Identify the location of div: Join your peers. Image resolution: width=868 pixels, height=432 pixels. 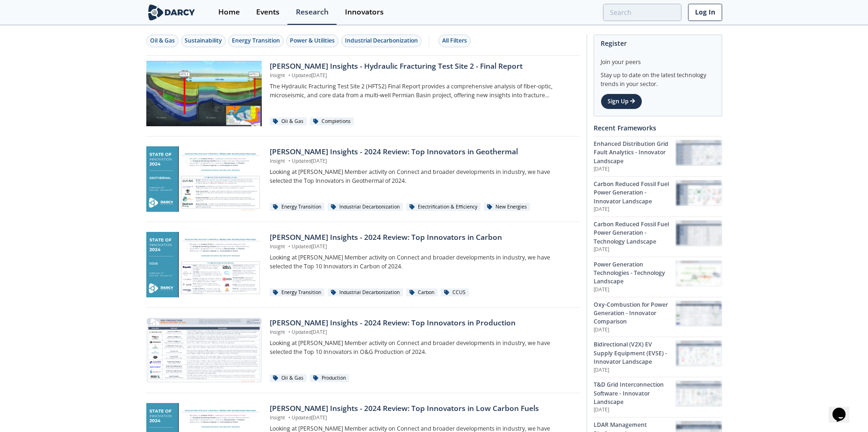
(658, 59).